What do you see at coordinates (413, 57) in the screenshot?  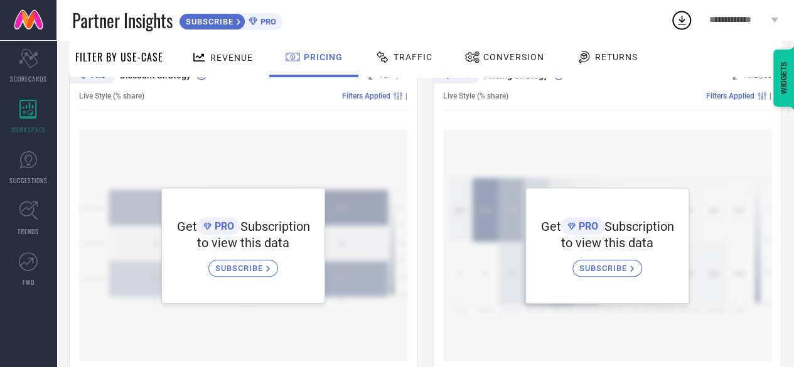 I see `span: Traffic` at bounding box center [413, 57].